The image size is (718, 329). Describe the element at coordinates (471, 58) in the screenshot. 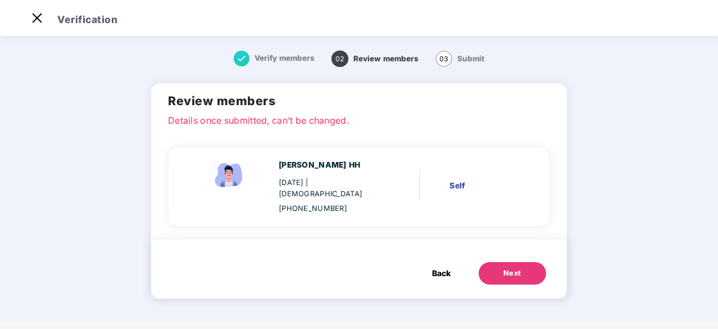

I see `span: Submit` at that location.